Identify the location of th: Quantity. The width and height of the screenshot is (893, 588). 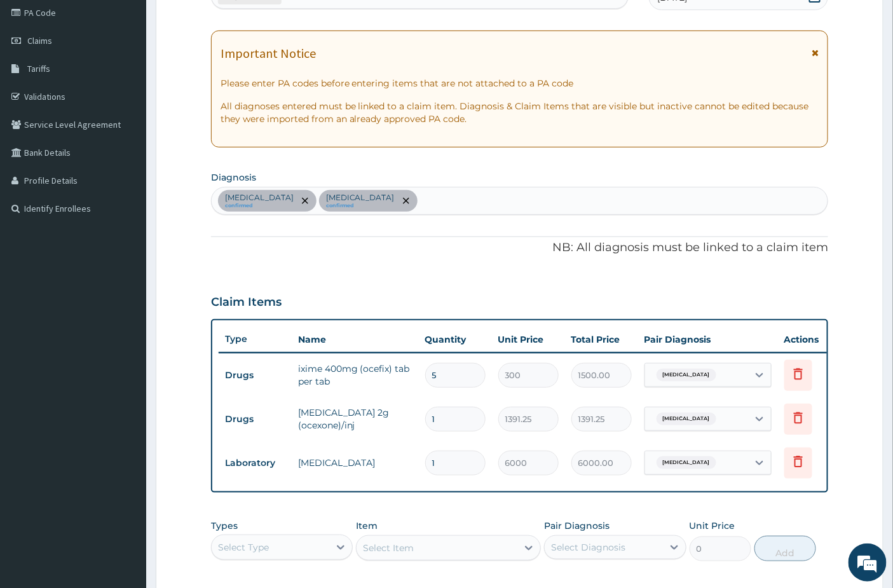
(455, 339).